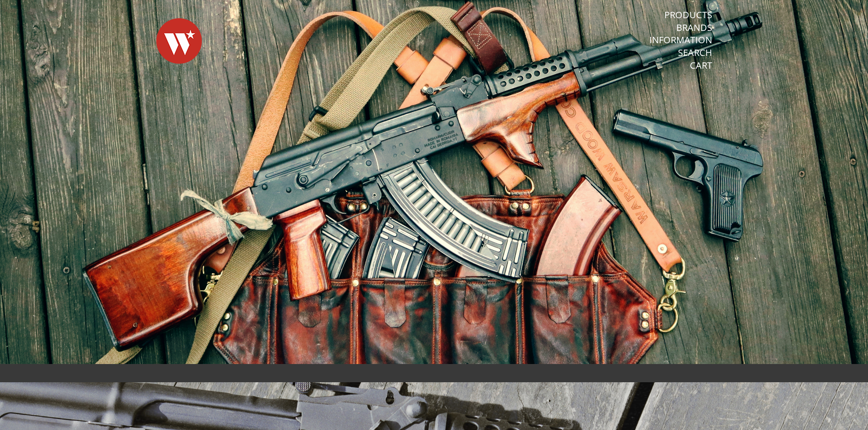 This screenshot has height=430, width=868. I want to click on img: Warsaw Wood Co., so click(179, 41).